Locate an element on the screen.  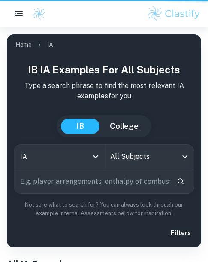
img: profile cover is located at coordinates (104, 141).